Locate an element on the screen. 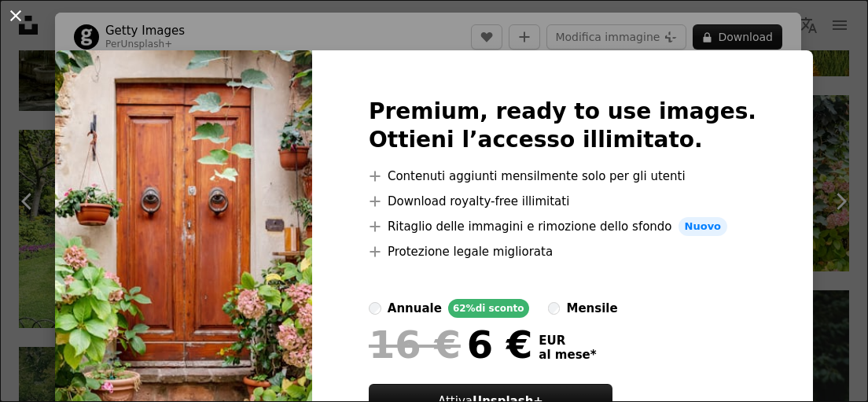 This screenshot has height=402, width=868. input: mensile is located at coordinates (555, 308).